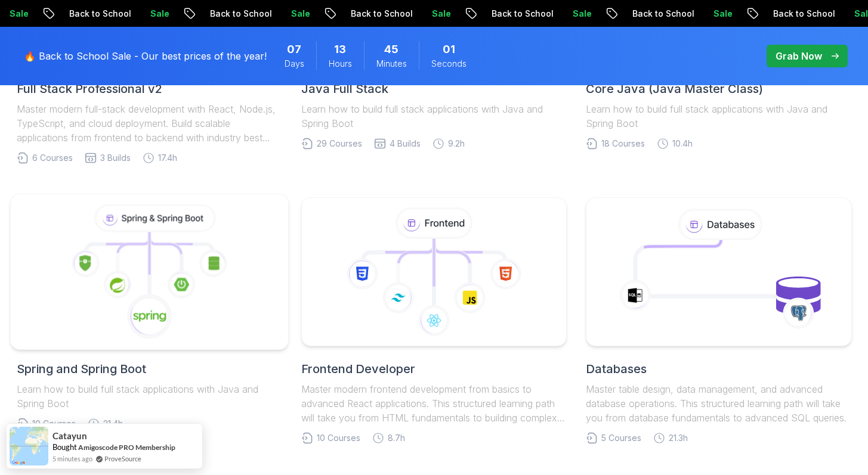 This screenshot has width=868, height=475. What do you see at coordinates (53, 158) in the screenshot?
I see `span: 6 Courses` at bounding box center [53, 158].